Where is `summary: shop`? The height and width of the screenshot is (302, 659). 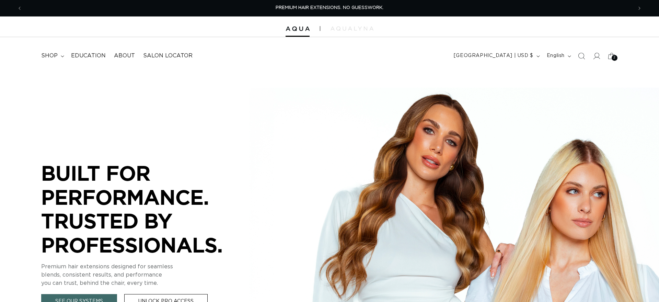
summary: shop is located at coordinates (52, 56).